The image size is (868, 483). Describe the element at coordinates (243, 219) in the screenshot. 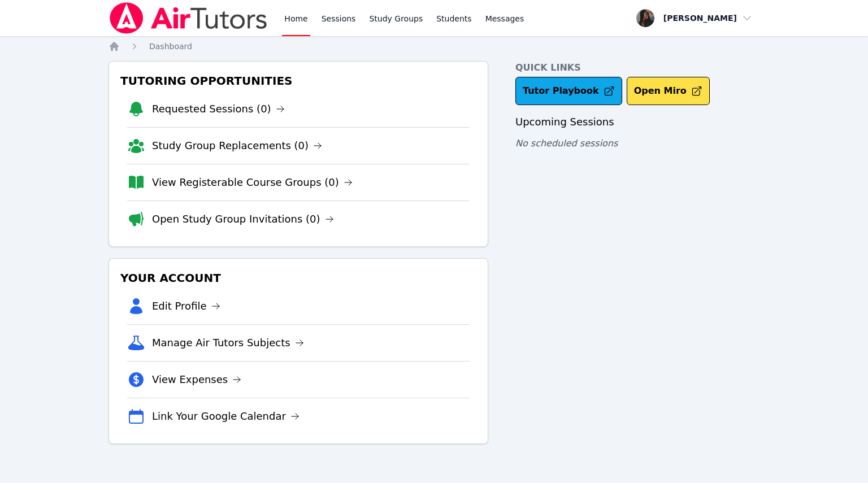

I see `a: Open Study Group Invitations (0)` at that location.